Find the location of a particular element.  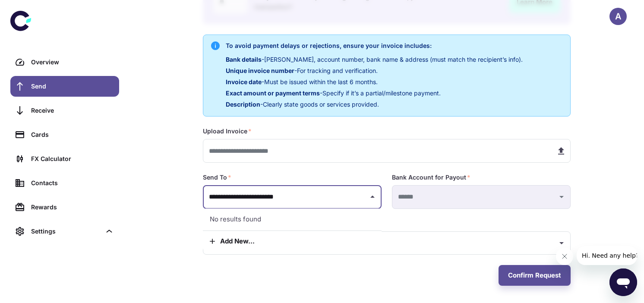

button: Add new... is located at coordinates (292, 241).